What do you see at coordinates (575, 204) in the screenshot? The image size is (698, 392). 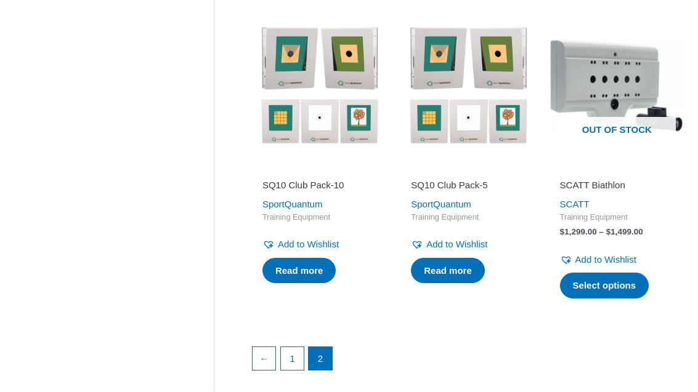 I see `a: SCATT` at bounding box center [575, 204].